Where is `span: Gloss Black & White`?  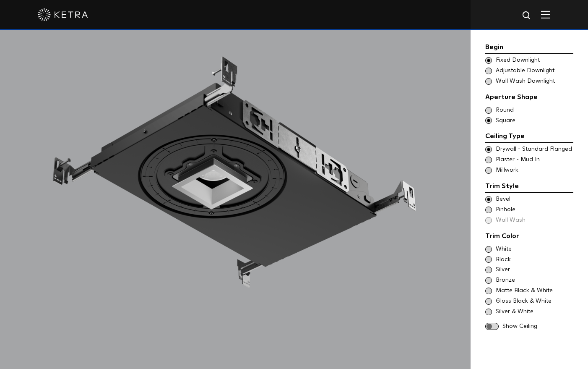 span: Gloss Black & White is located at coordinates (534, 301).